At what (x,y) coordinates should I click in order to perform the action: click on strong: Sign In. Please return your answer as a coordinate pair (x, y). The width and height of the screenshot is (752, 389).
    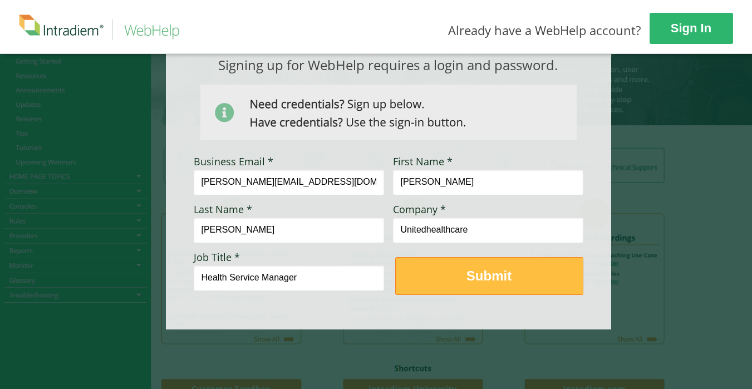
    Looking at the image, I should click on (691, 28).